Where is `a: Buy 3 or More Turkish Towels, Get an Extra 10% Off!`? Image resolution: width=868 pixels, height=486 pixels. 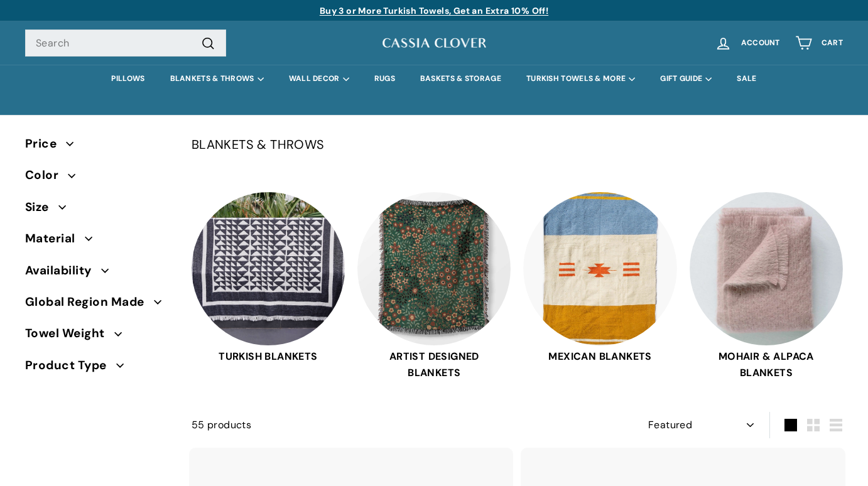
a: Buy 3 or More Turkish Towels, Get an Extra 10% Off! is located at coordinates (434, 10).